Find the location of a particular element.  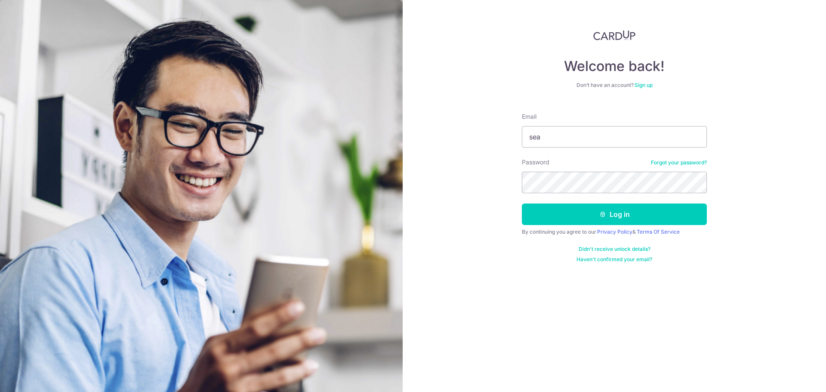

button: Log in is located at coordinates (614, 214).